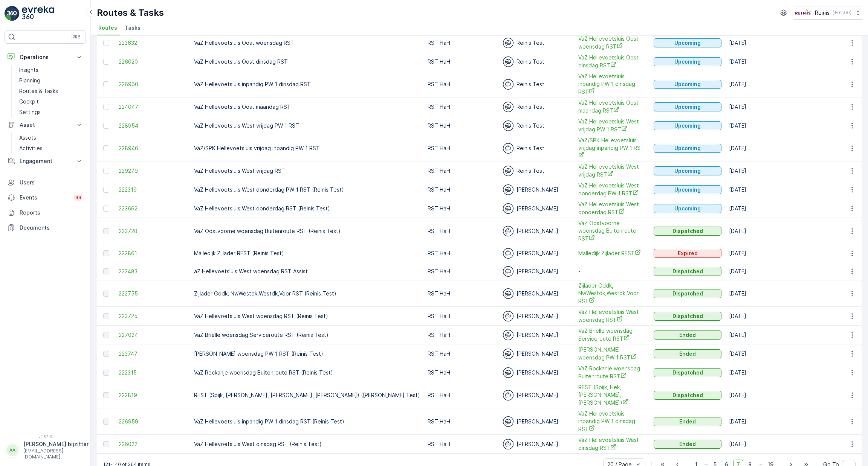  Describe the element at coordinates (612, 422) in the screenshot. I see `a: VaZ Hellevoetsluis inpandig PW 1 dinsdag RST` at that location.